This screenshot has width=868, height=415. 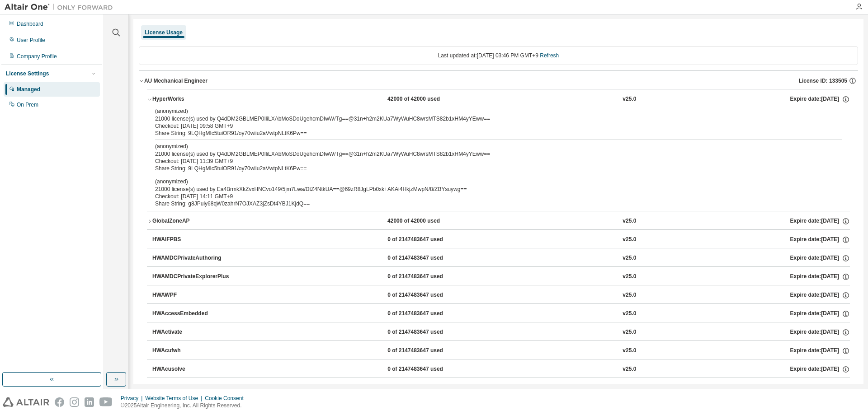 What do you see at coordinates (185, 406) in the screenshot?
I see `p: © 2025 Altair Engineering, Inc. All Rights Reserved.` at bounding box center [185, 406].